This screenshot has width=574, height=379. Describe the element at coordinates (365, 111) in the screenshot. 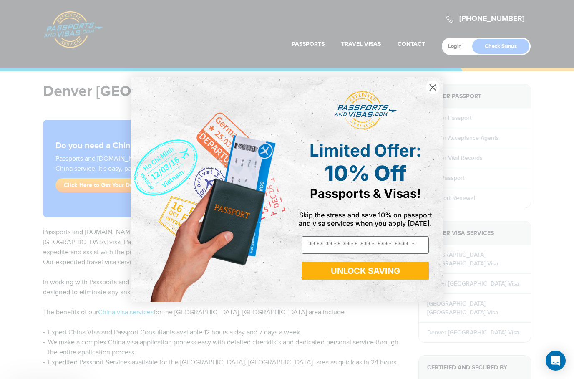

I see `img: passports and visas` at that location.